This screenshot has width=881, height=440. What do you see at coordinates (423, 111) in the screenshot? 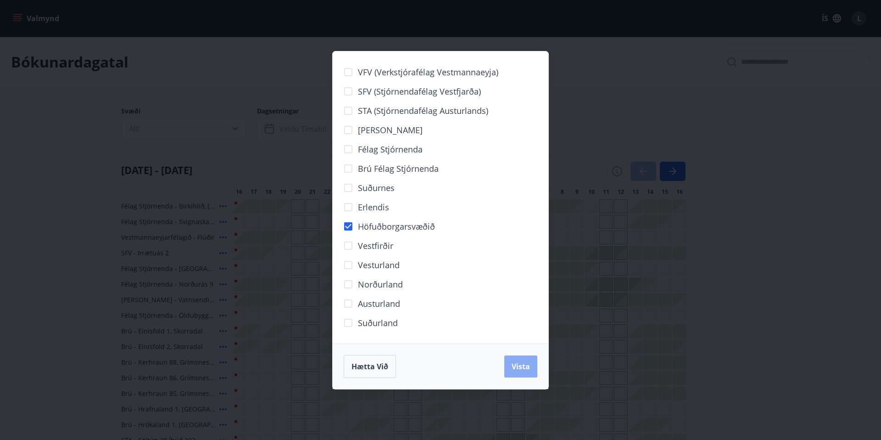
I see `span: STA (Stjórnendafélag Austurlands)` at bounding box center [423, 111].